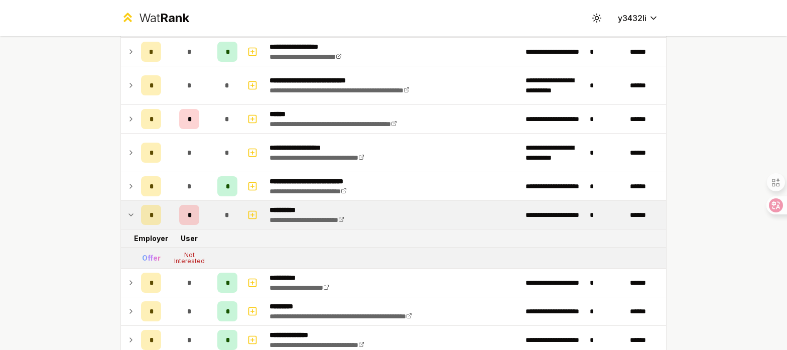  I want to click on div: Not Interested, so click(189, 258).